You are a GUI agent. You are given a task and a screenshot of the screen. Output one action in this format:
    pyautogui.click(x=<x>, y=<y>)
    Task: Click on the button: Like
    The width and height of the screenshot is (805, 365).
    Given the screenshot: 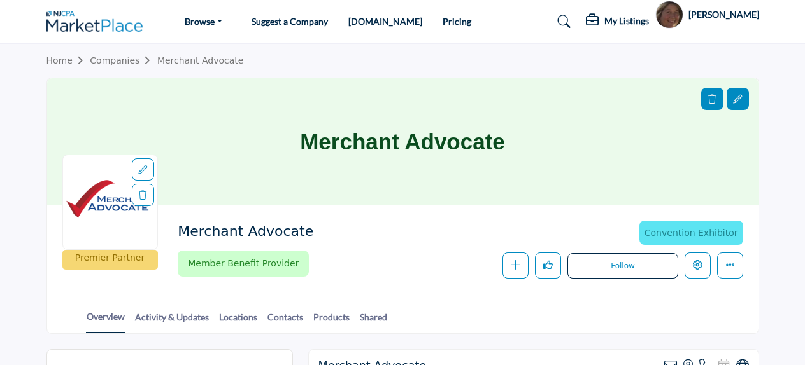 What is the action you would take?
    pyautogui.click(x=547, y=265)
    